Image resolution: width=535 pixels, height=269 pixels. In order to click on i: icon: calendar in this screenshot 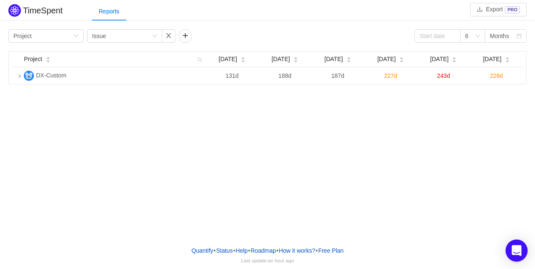, I will do `click(519, 36)`.